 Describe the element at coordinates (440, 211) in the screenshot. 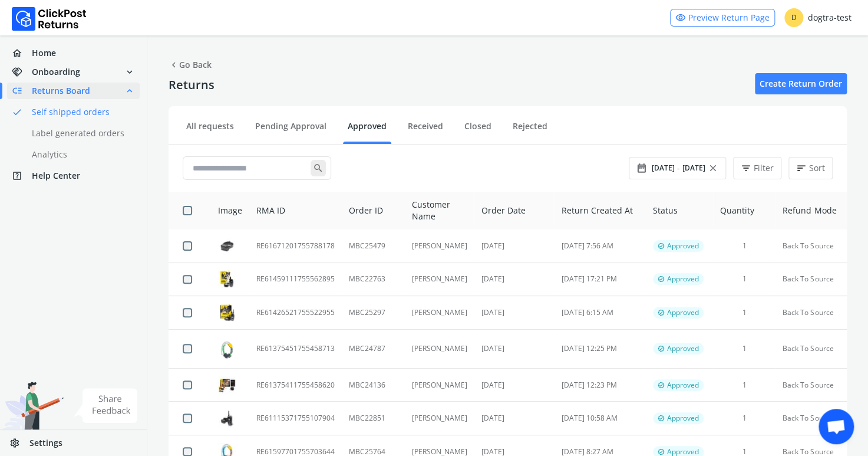

I see `th: Customer Name` at that location.